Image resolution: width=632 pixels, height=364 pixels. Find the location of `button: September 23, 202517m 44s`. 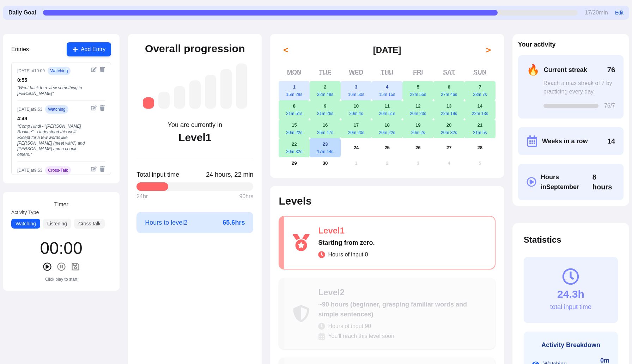

button: September 23, 202517m 44s is located at coordinates (325, 148).